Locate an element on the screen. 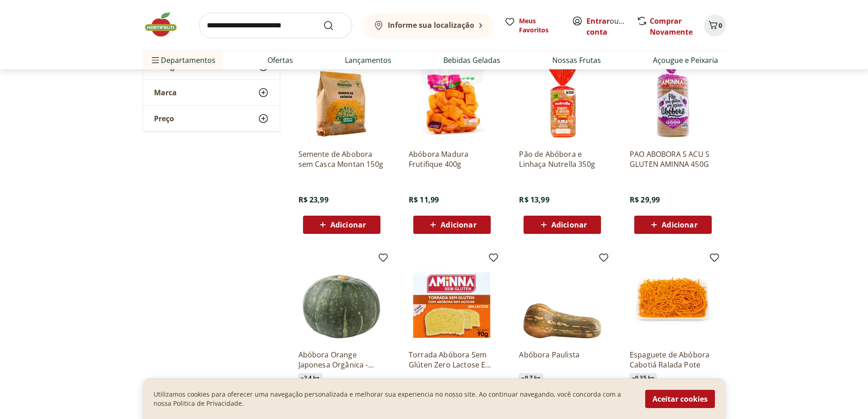 The width and height of the screenshot is (868, 419). button: Preço is located at coordinates (212, 119).